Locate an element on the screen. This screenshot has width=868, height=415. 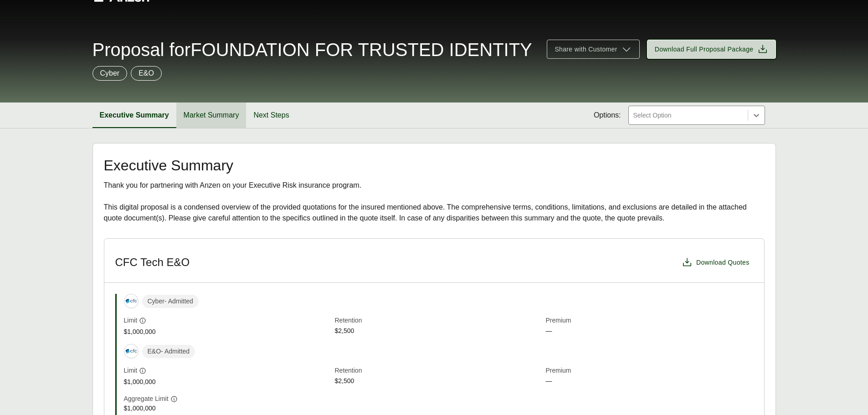
span: Proposal for FOUNDATION FOR TRUSTED IDENTITY is located at coordinates (312, 50).